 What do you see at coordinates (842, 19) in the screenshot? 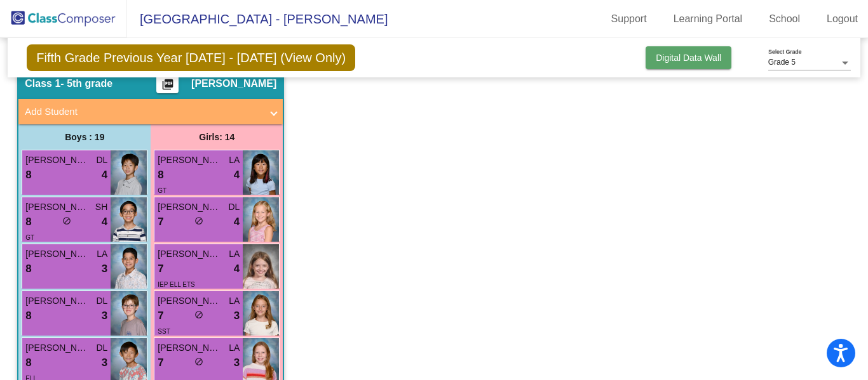
I see `a: Logout` at bounding box center [842, 19].